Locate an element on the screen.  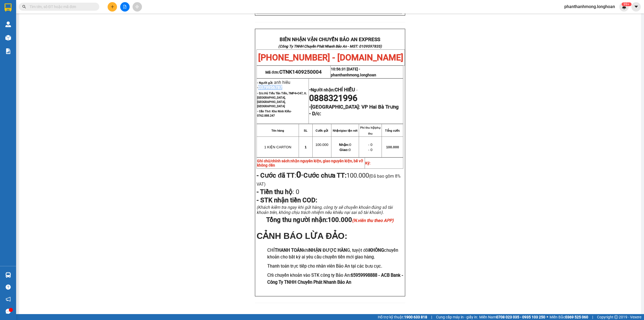
input: Tìm tên, số ĐT hoặc mã đơn is located at coordinates (61, 6).